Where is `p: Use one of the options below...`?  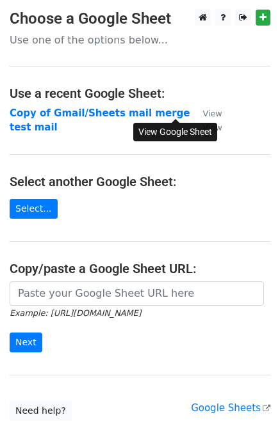
p: Use one of the options below... is located at coordinates (139, 40).